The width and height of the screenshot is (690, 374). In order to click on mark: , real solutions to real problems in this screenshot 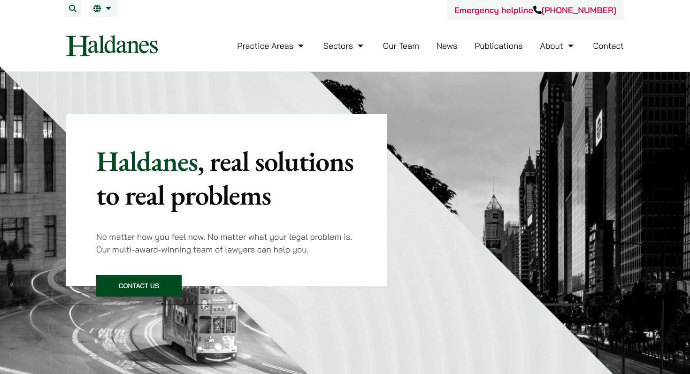, I will do `click(225, 178)`.